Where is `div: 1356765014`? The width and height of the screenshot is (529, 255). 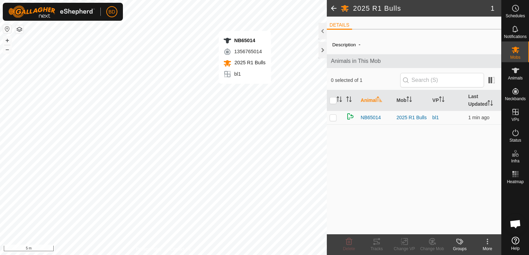
div: 1356765014 is located at coordinates (244, 52).